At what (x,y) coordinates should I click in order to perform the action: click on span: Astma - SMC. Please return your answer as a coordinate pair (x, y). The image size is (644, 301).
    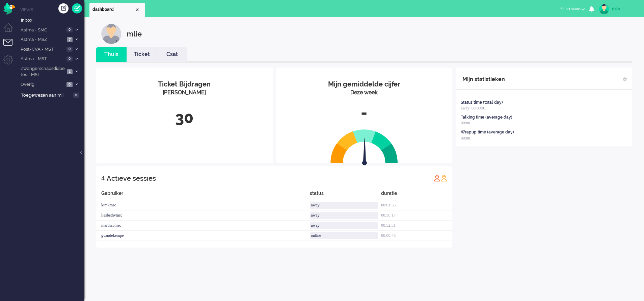
    Looking at the image, I should click on (42, 30).